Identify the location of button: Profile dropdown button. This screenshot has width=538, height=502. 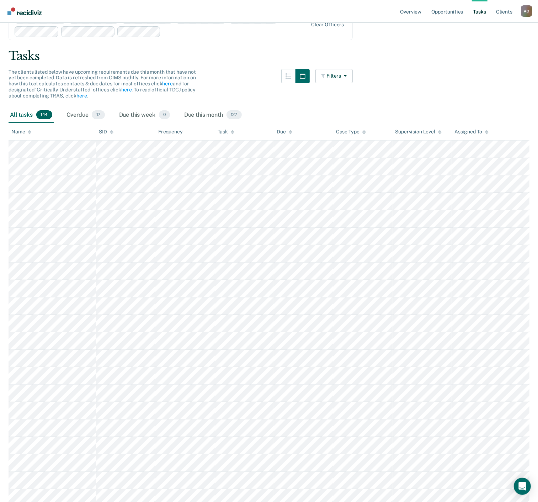
(527, 11).